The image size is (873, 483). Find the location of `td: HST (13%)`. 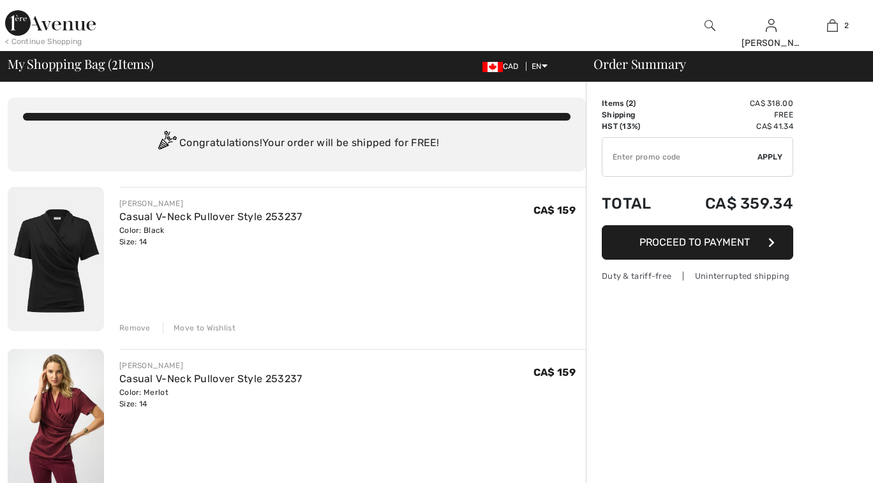

td: HST (13%) is located at coordinates (636, 126).